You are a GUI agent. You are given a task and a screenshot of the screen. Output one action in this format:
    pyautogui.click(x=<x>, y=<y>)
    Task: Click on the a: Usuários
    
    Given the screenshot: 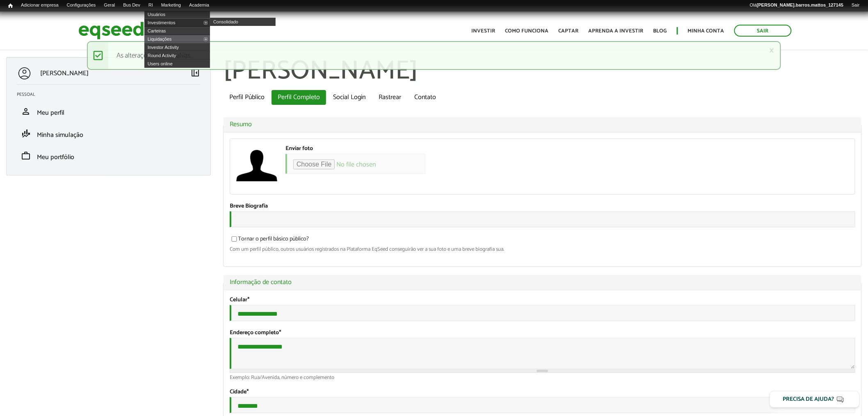 What is the action you would take?
    pyautogui.click(x=177, y=15)
    